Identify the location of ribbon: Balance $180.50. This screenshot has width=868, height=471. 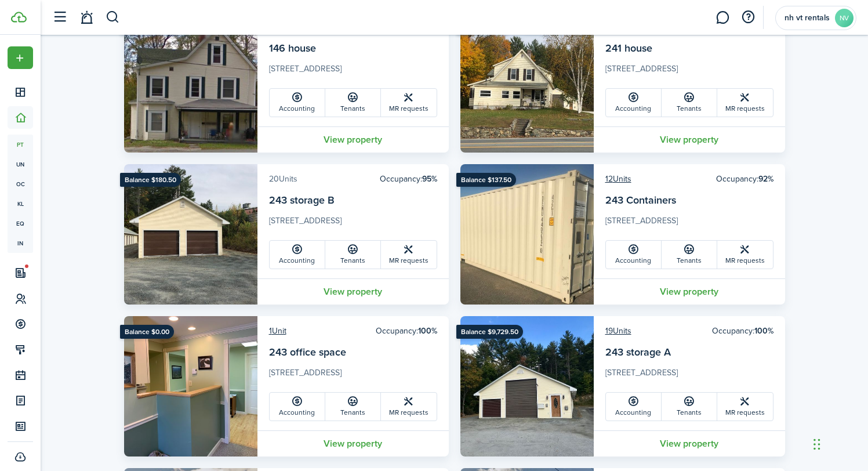
(151, 179).